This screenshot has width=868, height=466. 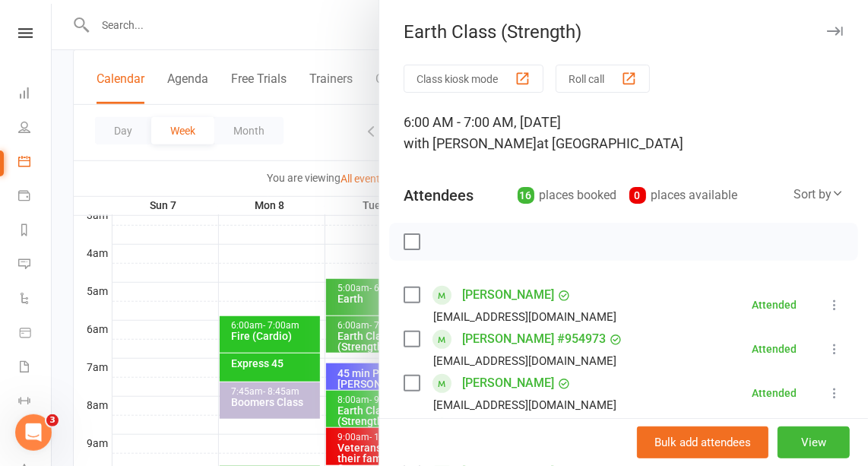 What do you see at coordinates (35, 197) in the screenshot?
I see `a: Payments` at bounding box center [35, 197].